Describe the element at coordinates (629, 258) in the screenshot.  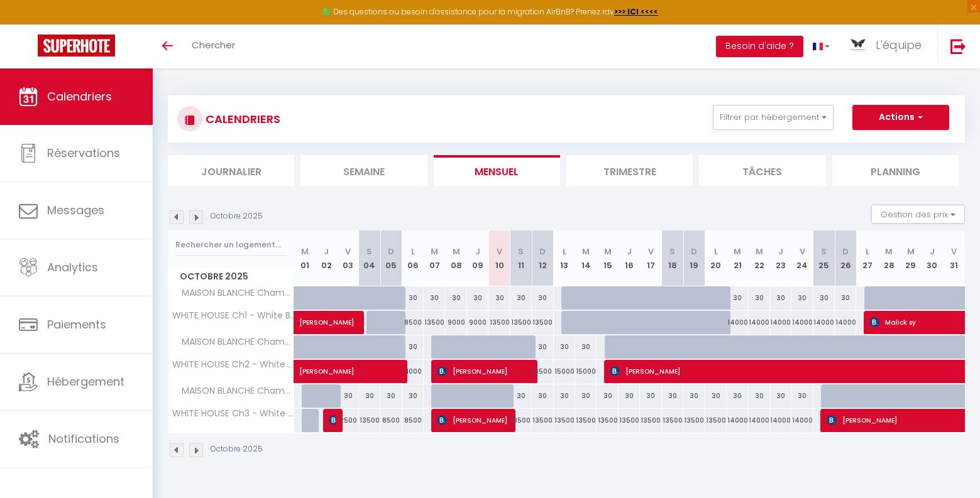
I see `th: 16` at that location.